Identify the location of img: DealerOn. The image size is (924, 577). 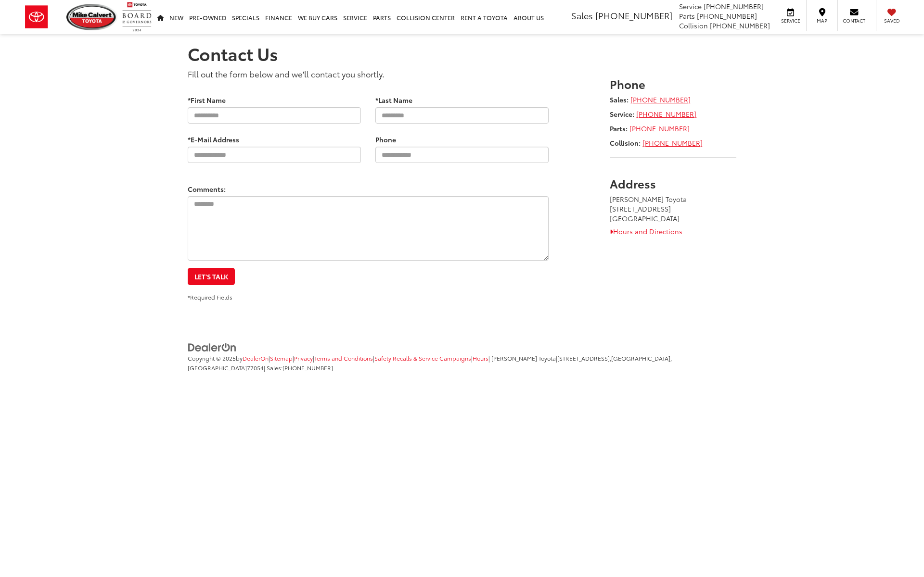
(212, 347).